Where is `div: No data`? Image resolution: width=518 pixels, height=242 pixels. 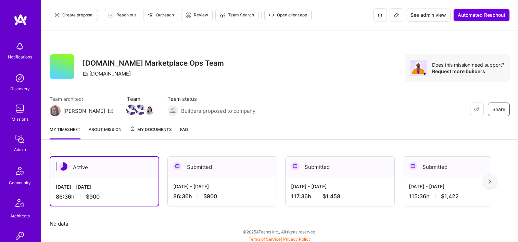
div: No data is located at coordinates (280, 224).